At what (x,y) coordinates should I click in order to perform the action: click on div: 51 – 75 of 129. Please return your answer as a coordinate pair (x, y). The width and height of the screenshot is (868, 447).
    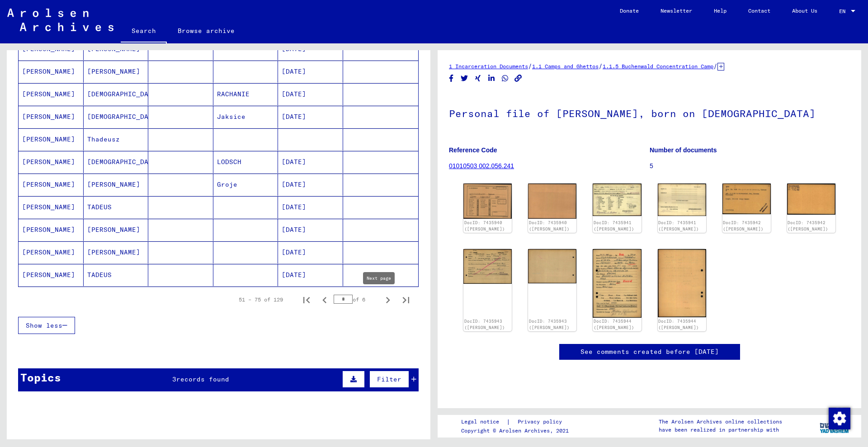
    Looking at the image, I should click on (261, 300).